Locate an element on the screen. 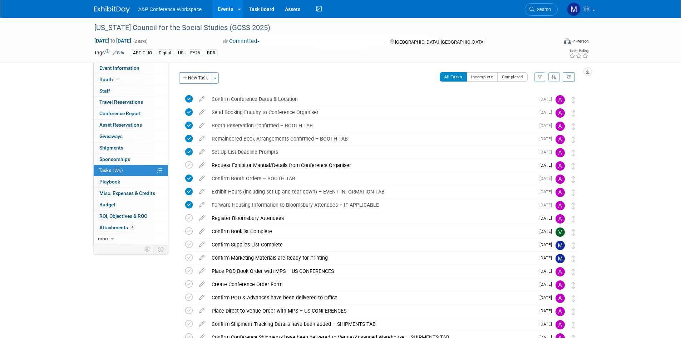  a: Tasks33% is located at coordinates (131, 170).